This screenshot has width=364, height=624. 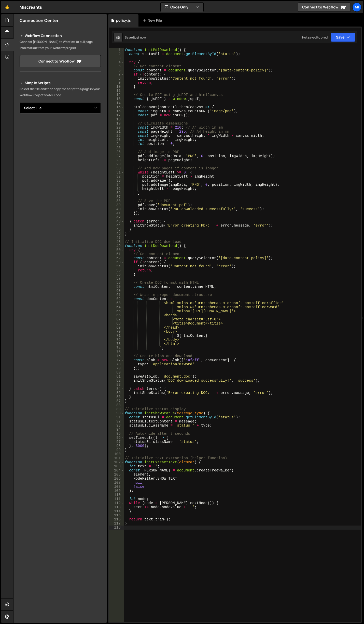 I want to click on div: 50, so click(x=116, y=250).